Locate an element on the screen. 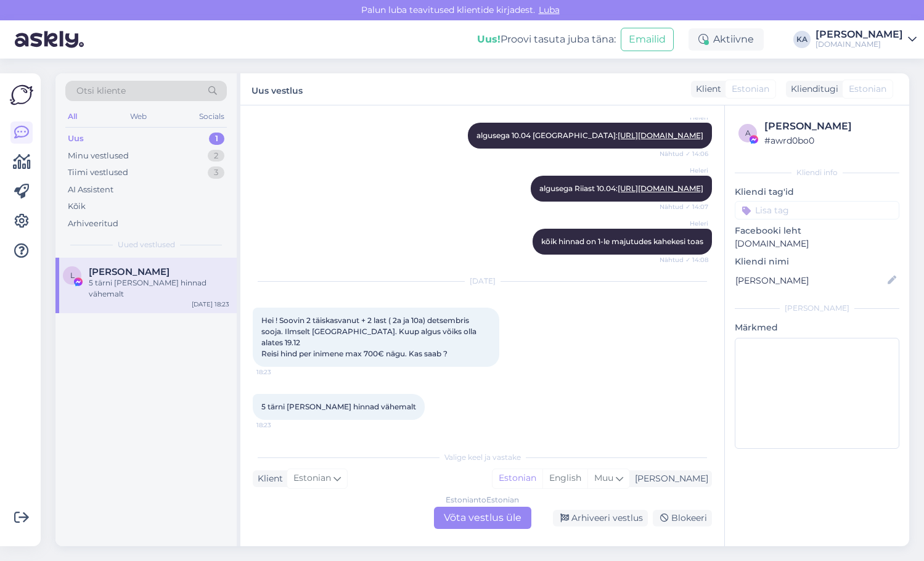 The height and width of the screenshot is (561, 924). span: Muu is located at coordinates (603, 478).